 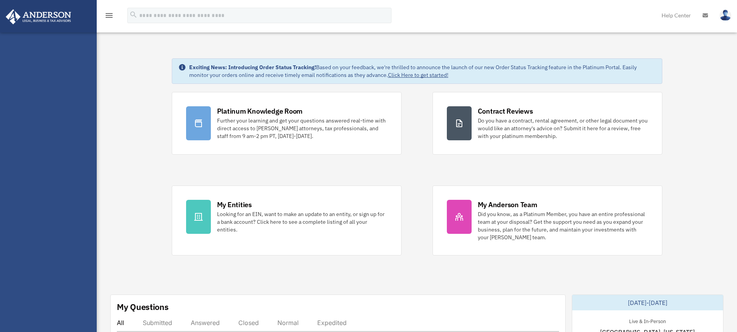 What do you see at coordinates (109, 15) in the screenshot?
I see `i: menu` at bounding box center [109, 15].